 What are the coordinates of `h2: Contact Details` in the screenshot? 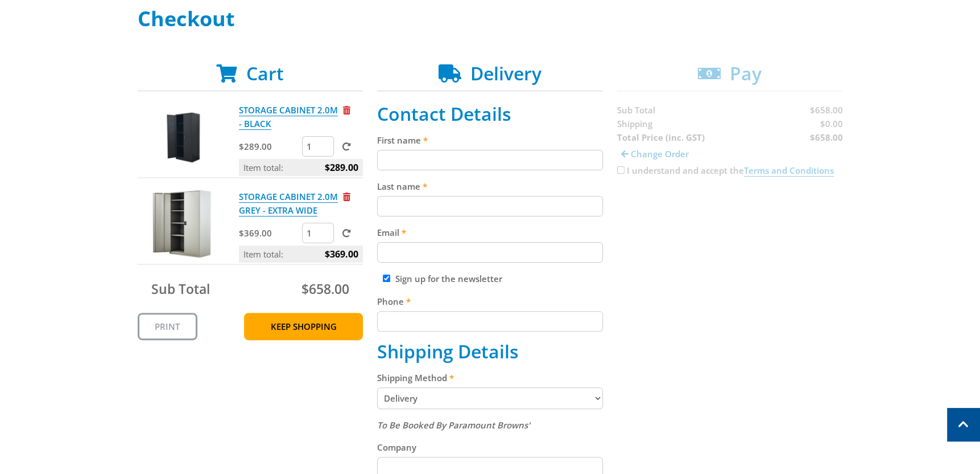 It's located at (490, 114).